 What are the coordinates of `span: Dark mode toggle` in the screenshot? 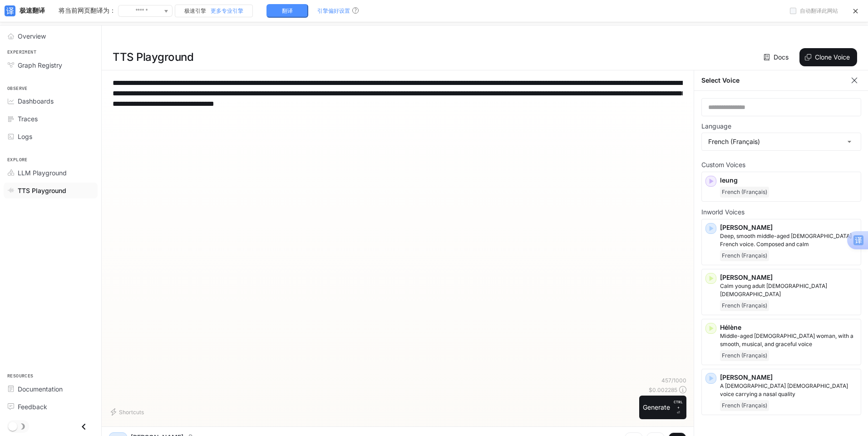 It's located at (13, 426).